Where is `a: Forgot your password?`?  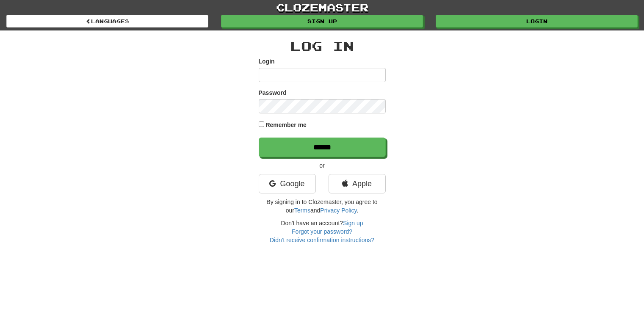
a: Forgot your password? is located at coordinates (322, 232).